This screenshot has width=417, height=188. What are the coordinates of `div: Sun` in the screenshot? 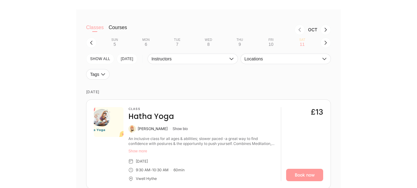 It's located at (115, 40).